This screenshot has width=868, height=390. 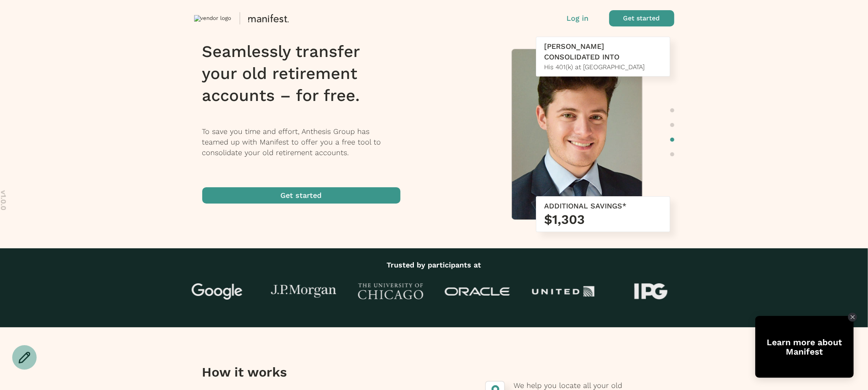 What do you see at coordinates (478, 292) in the screenshot?
I see `img: Oracle` at bounding box center [478, 292].